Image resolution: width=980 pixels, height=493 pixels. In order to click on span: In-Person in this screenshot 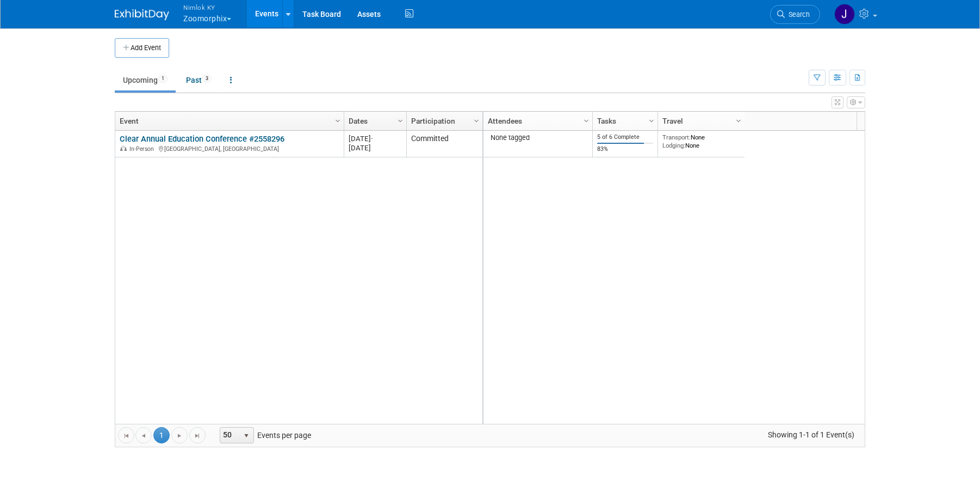, I will do `click(143, 149)`.